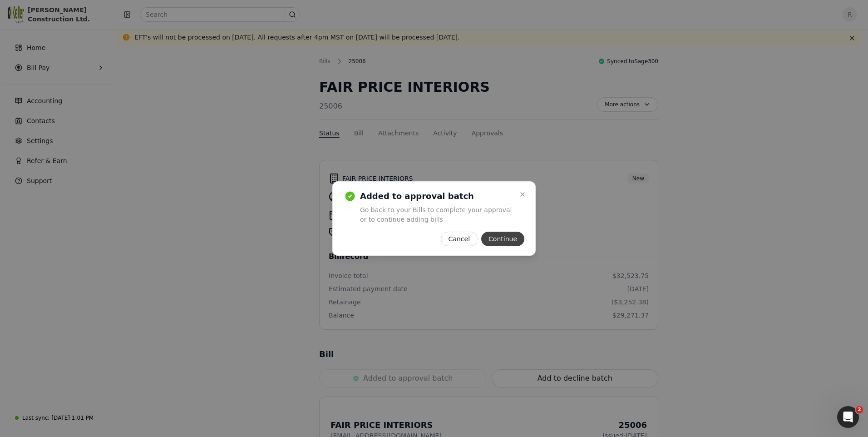 The width and height of the screenshot is (868, 437). What do you see at coordinates (860, 410) in the screenshot?
I see `span: 2` at bounding box center [860, 410].